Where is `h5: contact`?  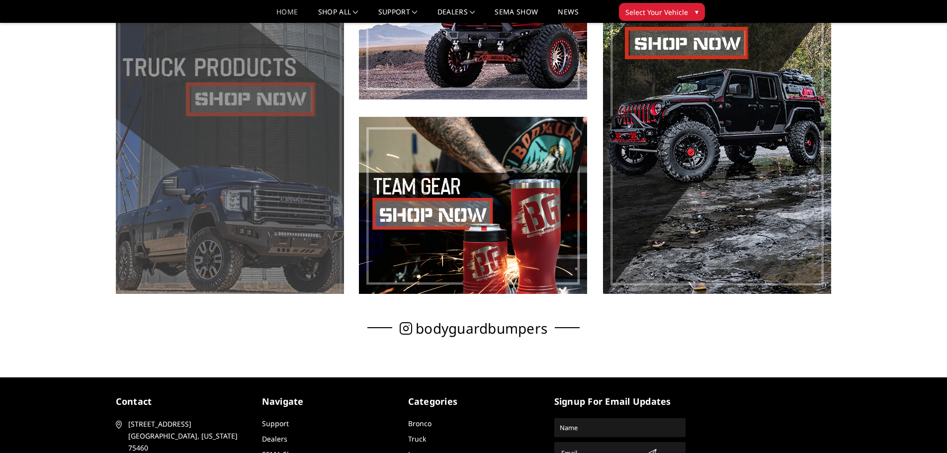
h5: contact is located at coordinates (181, 401).